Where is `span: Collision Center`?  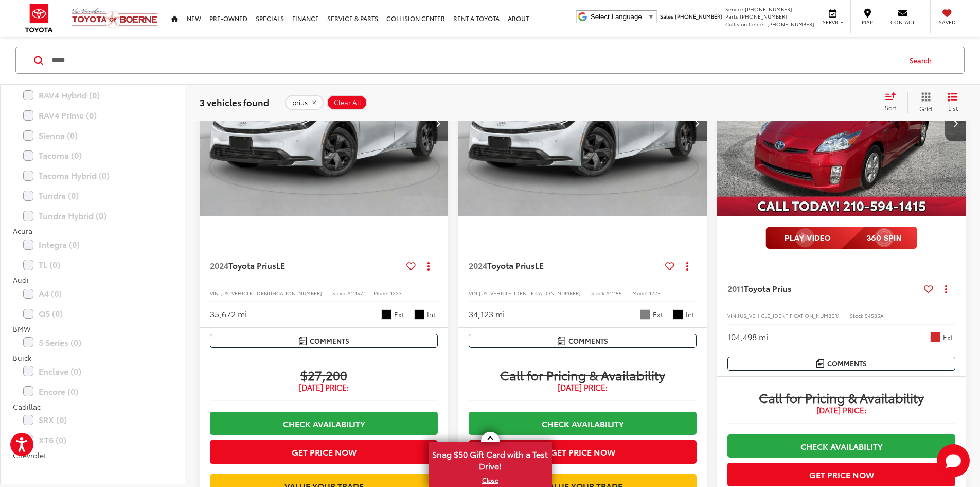 span: Collision Center is located at coordinates (745, 23).